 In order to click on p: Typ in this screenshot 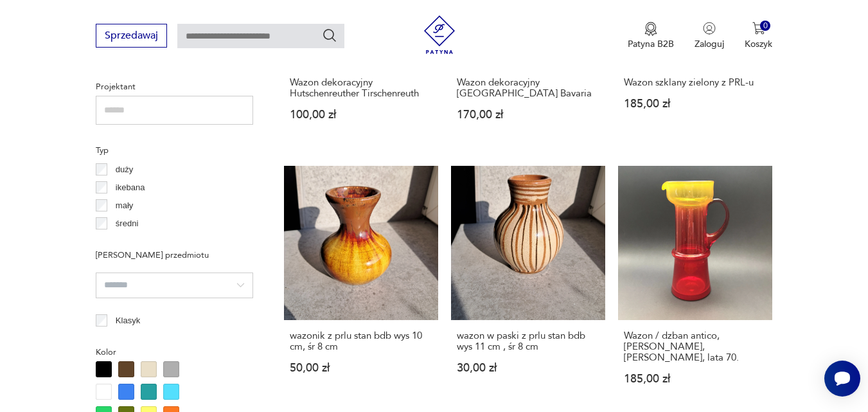, I will do `click(174, 151)`.